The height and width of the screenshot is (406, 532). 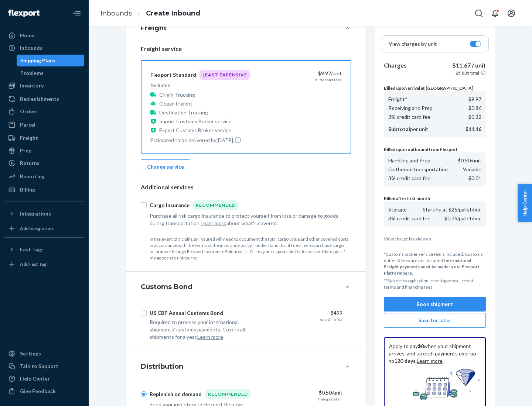 I want to click on a: Freight, so click(x=44, y=138).